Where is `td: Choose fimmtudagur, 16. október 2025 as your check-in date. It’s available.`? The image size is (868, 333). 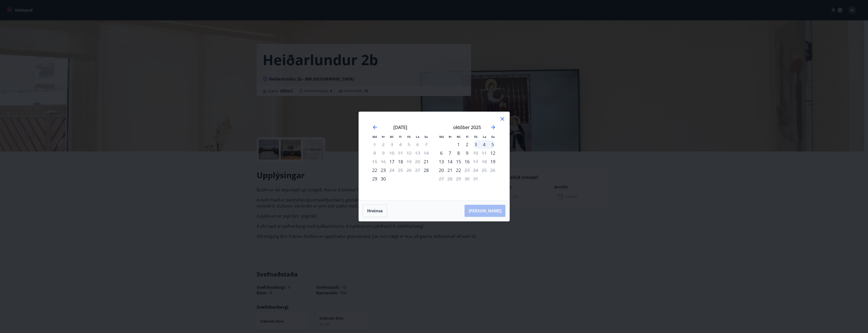
td: Choose fimmtudagur, 16. október 2025 as your check-in date. It’s available. is located at coordinates (467, 161).